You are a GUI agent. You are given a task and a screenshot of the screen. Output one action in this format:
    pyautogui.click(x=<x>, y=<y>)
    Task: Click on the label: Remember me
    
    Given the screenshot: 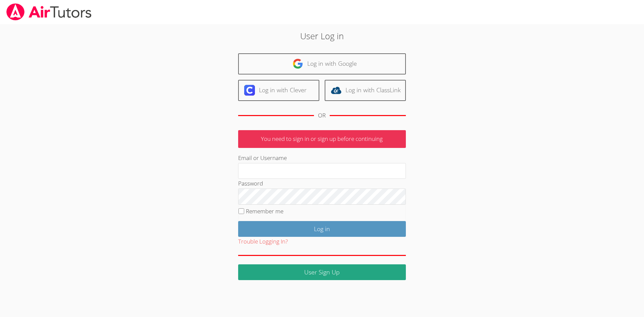 What is the action you would take?
    pyautogui.click(x=264, y=211)
    